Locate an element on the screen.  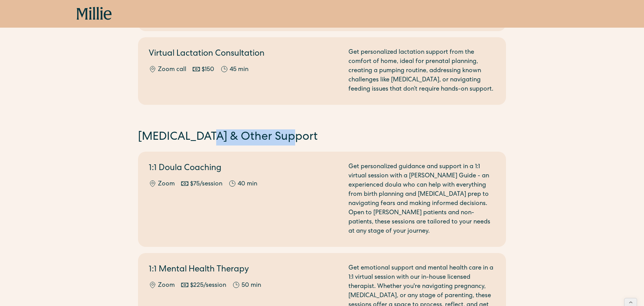
div: $75/session is located at coordinates (206, 184).